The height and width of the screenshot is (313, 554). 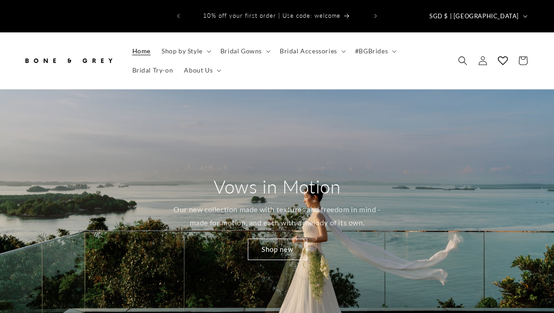 I want to click on a: Bridal Try-on, so click(x=153, y=70).